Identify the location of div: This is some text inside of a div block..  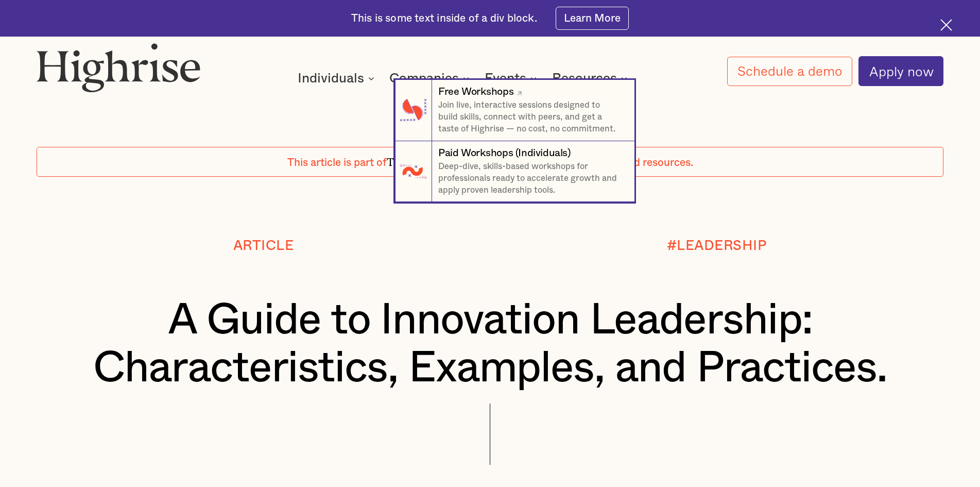
(444, 19).